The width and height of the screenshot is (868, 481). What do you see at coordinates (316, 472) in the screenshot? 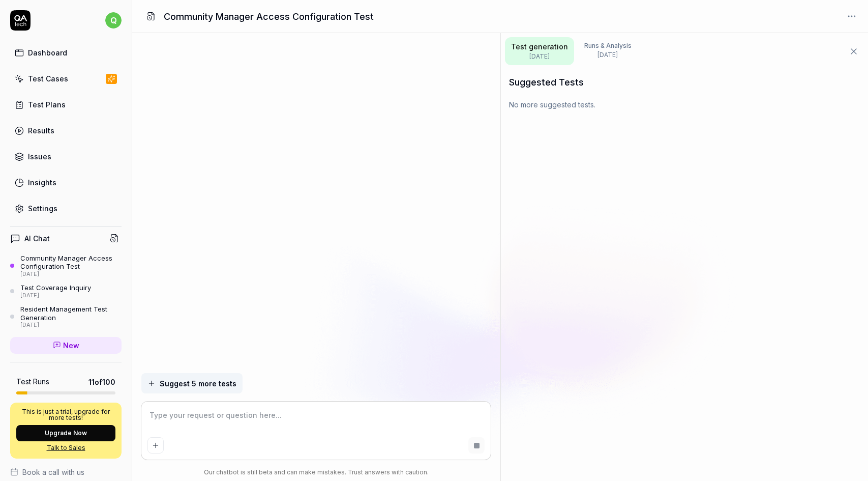
I see `div: Our chatbot is still beta and can make mistakes. Trust answers with caution.` at bounding box center [316, 472].